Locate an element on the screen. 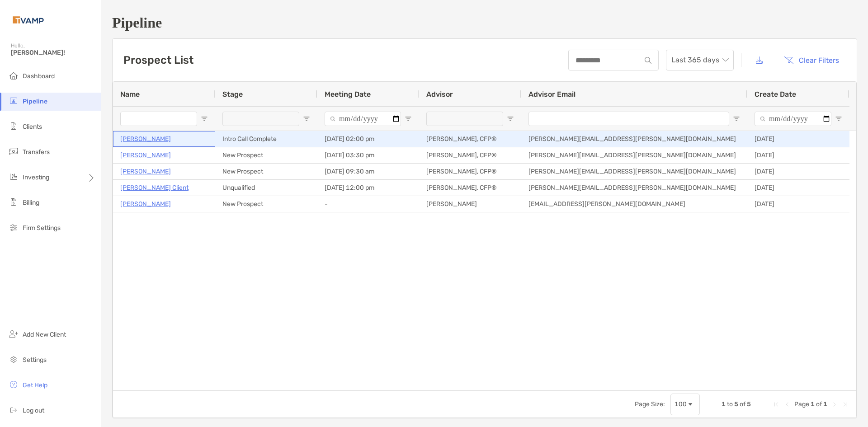  span: Advisor Email is located at coordinates (552, 94).